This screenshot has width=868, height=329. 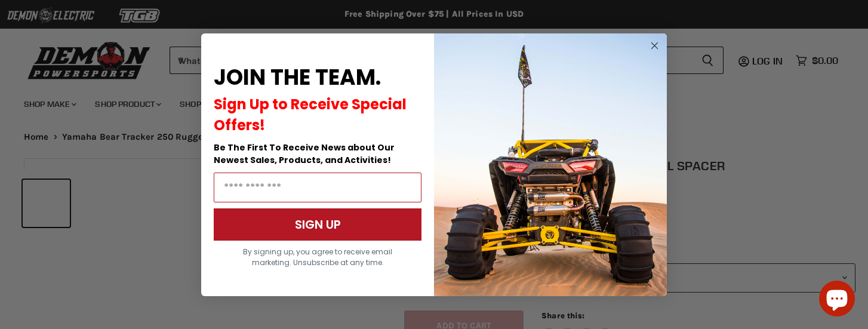 What do you see at coordinates (297, 77) in the screenshot?
I see `span: JOIN THE TEAM.` at bounding box center [297, 77].